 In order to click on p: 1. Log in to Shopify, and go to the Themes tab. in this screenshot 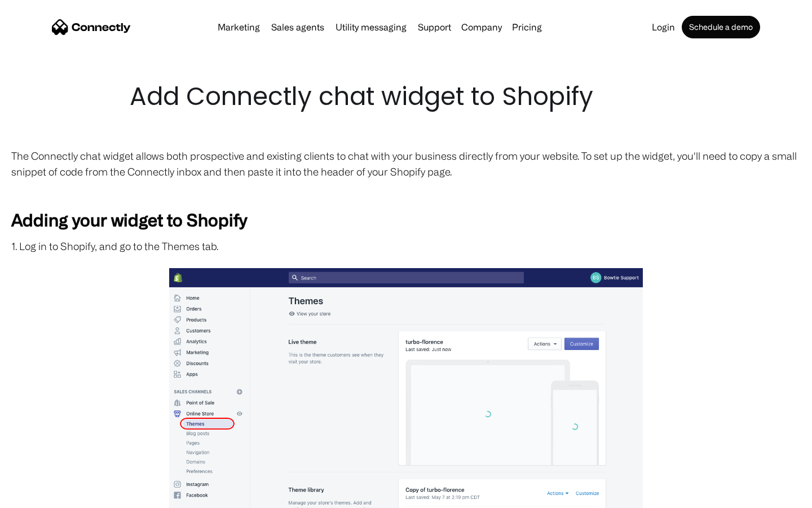, I will do `click(406, 246)`.